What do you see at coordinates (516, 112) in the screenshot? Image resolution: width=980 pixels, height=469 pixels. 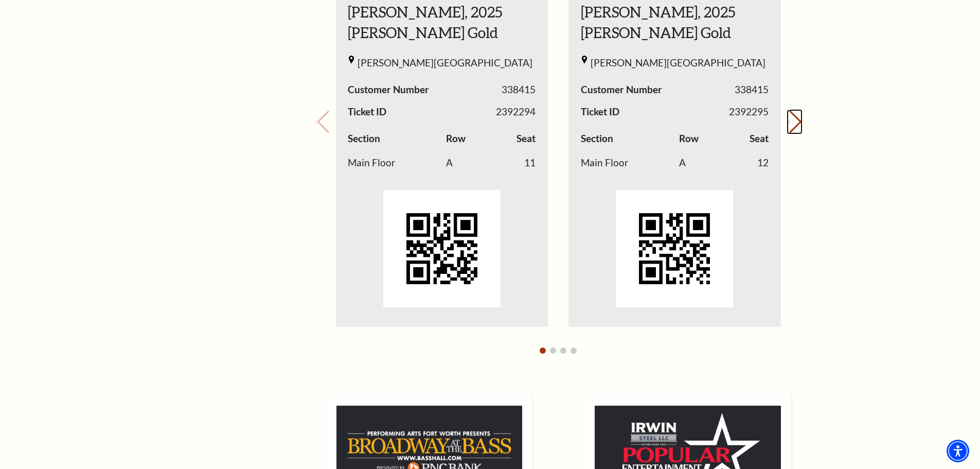 I see `span: 2392294` at bounding box center [516, 112].